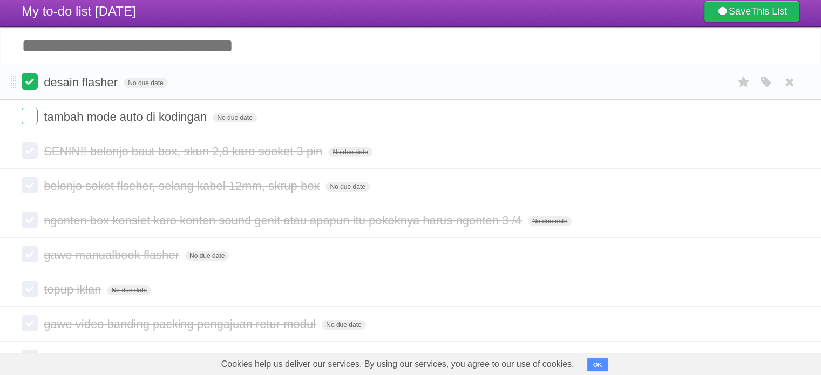  What do you see at coordinates (82, 82) in the screenshot?
I see `span: desain flasher` at bounding box center [82, 82].